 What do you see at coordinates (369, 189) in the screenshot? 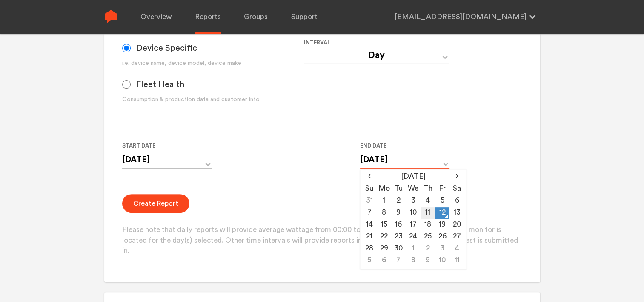
I see `th: Su` at bounding box center [369, 189].